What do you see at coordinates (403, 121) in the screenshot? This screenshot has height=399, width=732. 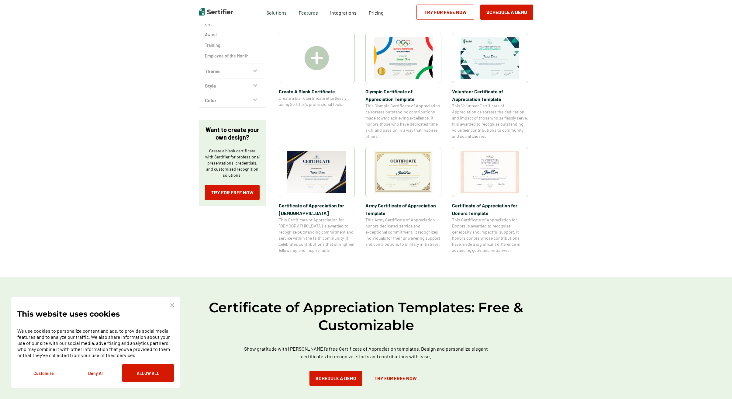 I see `span: This Olympic Certificate of Appreciation celebrates outstanding contributions made toward achievi...` at bounding box center [403, 121].